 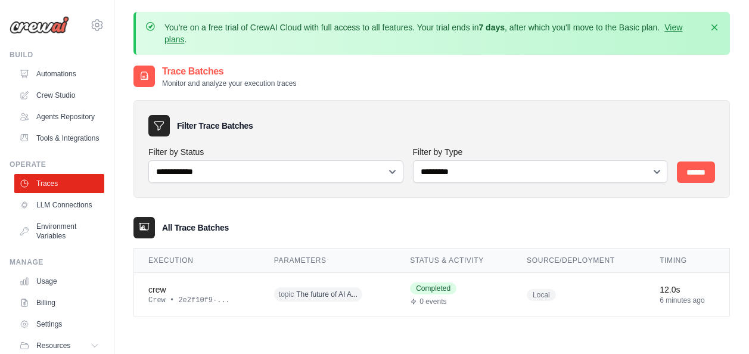 What do you see at coordinates (57, 262) in the screenshot?
I see `div: Manage` at bounding box center [57, 262].